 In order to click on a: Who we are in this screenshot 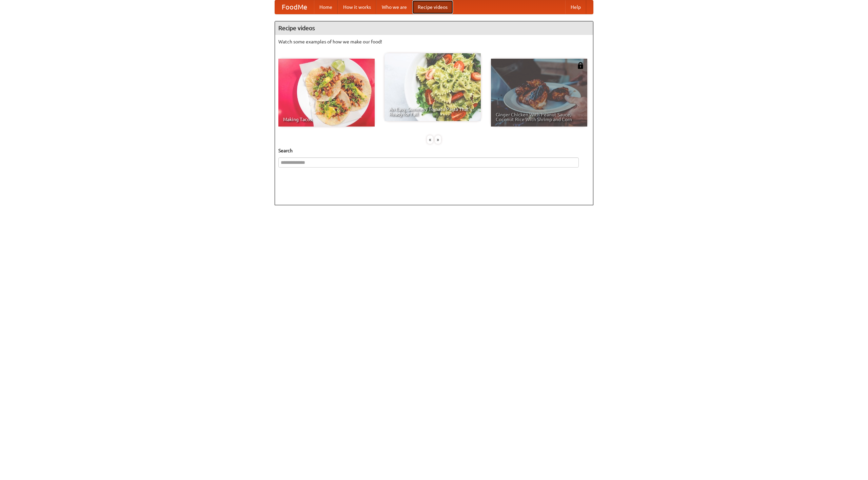, I will do `click(394, 7)`.